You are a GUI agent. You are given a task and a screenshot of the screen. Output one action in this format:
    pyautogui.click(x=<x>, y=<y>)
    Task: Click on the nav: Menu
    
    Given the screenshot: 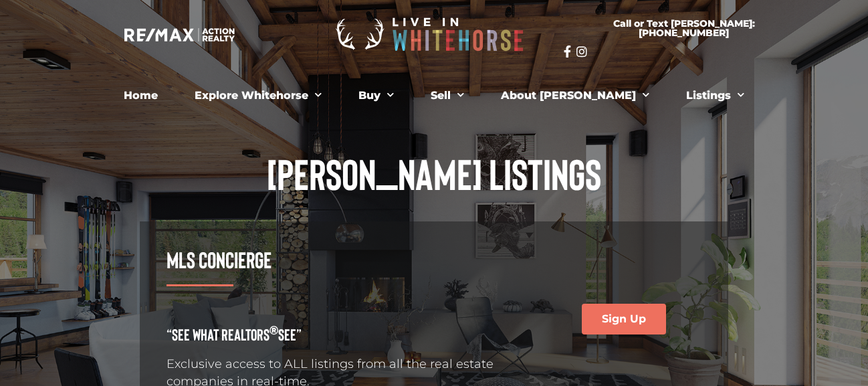 What is the action you would take?
    pyautogui.click(x=434, y=96)
    